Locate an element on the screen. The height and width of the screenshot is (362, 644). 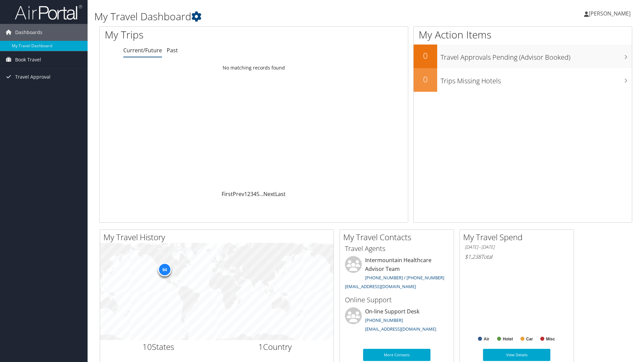
h3: Travel Approvals Pending (Advisor Booked) is located at coordinates (536, 56).